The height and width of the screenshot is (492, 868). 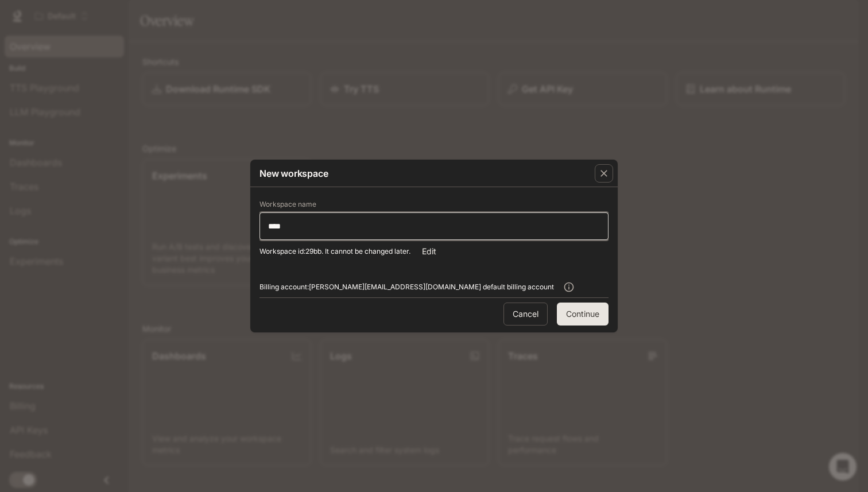 I want to click on p: Workspace name, so click(x=288, y=205).